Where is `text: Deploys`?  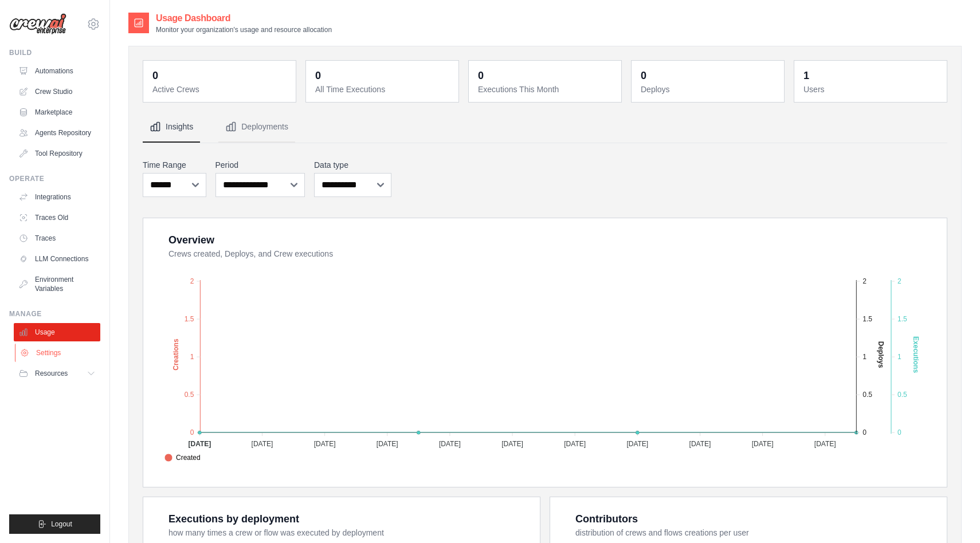
text: Deploys is located at coordinates (881, 355).